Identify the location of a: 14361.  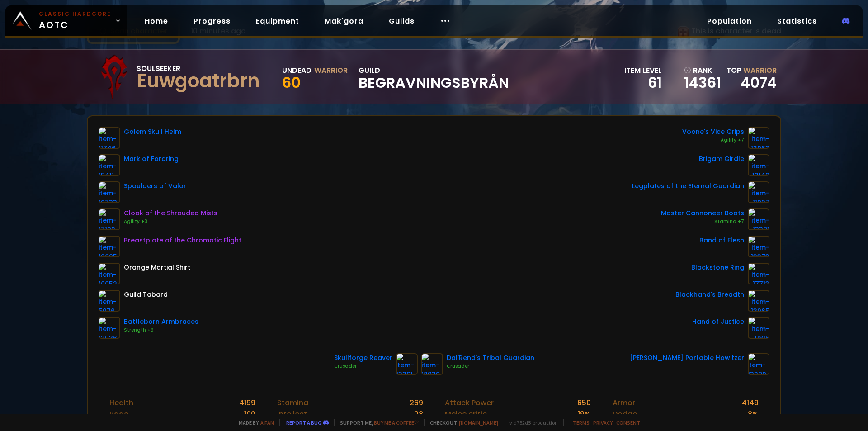
(702, 83).